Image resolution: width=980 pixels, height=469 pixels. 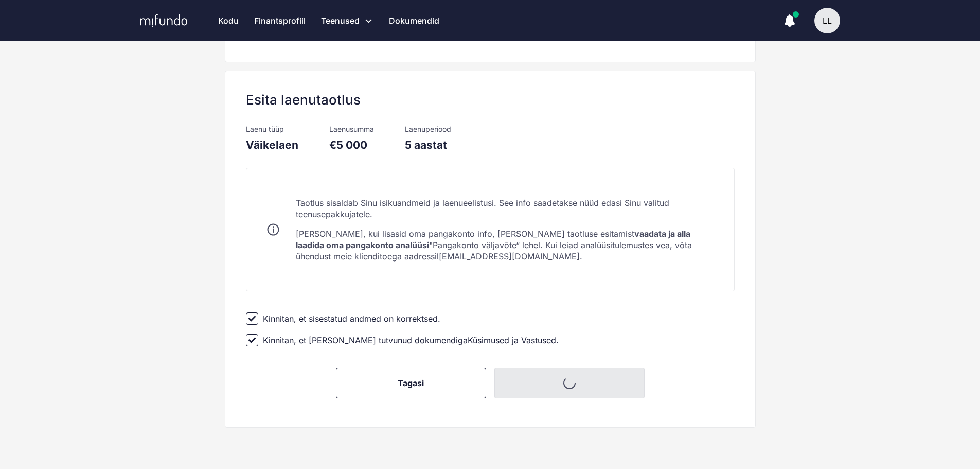 I want to click on div: Esita laenutaotlus, so click(x=490, y=100).